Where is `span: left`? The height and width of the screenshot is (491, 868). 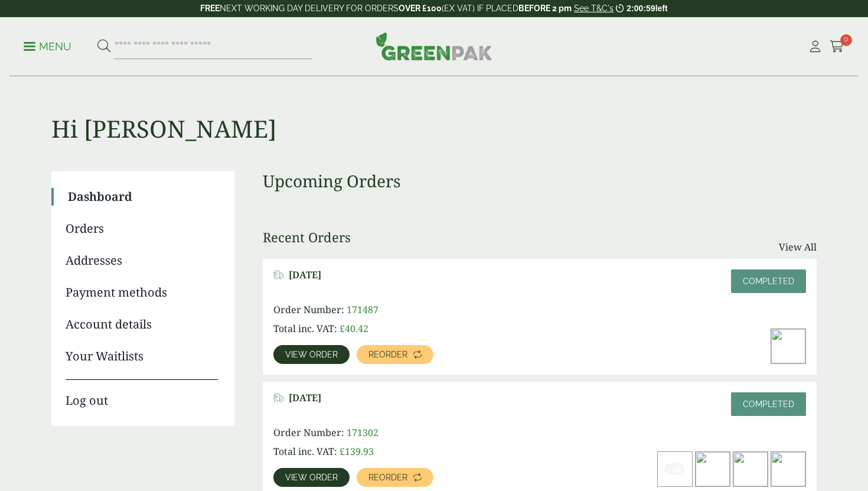 span: left is located at coordinates (661, 8).